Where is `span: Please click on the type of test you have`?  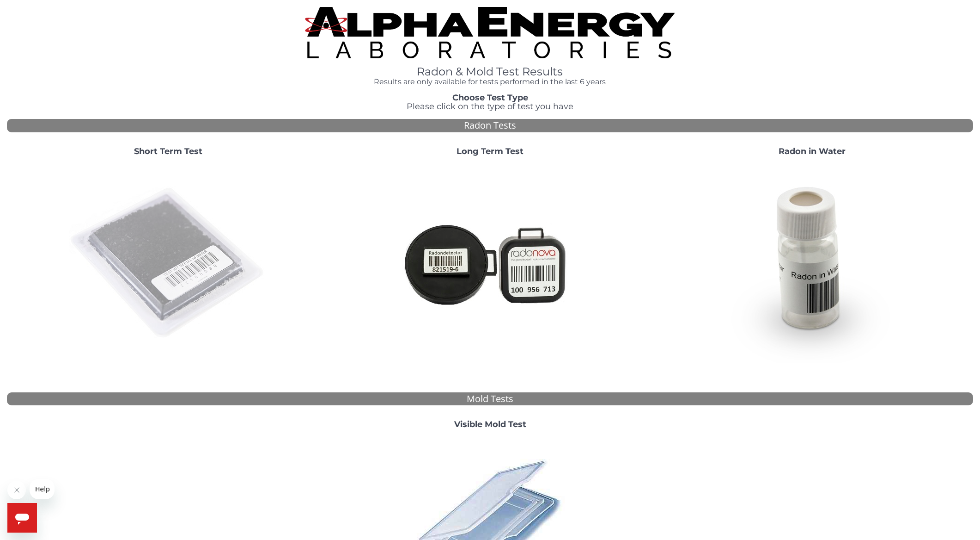 span: Please click on the type of test you have is located at coordinates (490, 106).